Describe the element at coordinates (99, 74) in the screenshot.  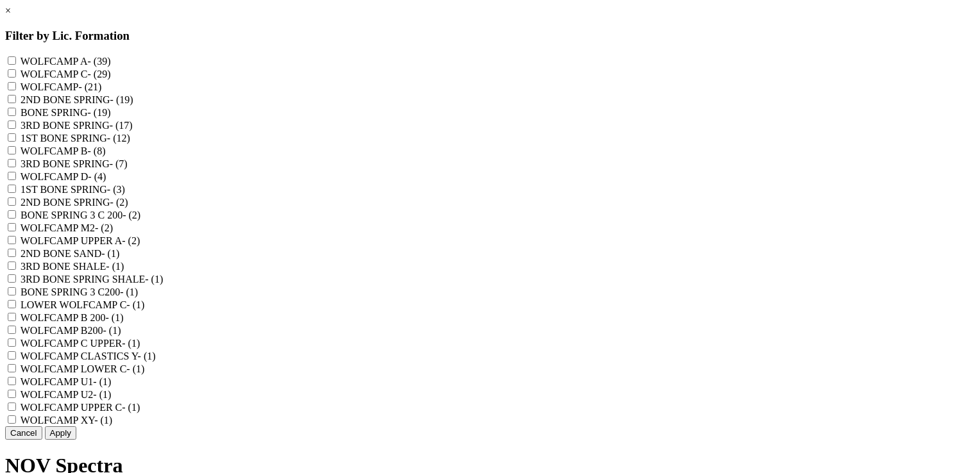
I see `span: - (29)` at that location.